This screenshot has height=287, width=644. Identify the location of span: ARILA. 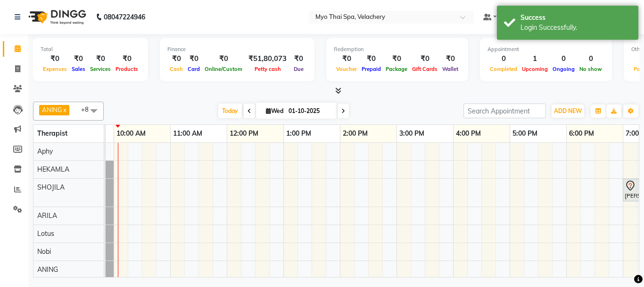
(47, 215).